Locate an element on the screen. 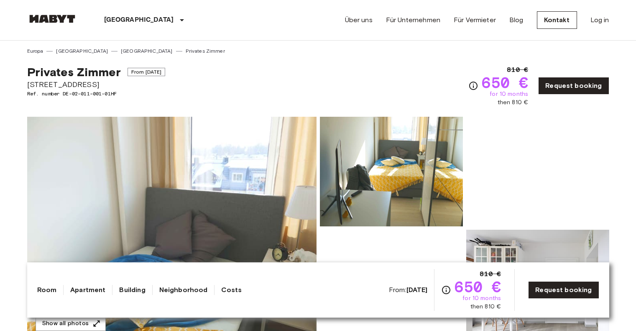 The height and width of the screenshot is (331, 636). a: Privates Zimmer is located at coordinates (205, 51).